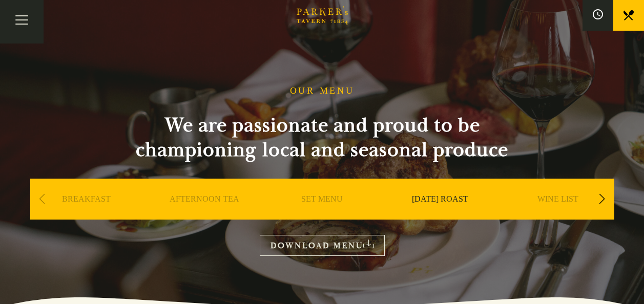 This screenshot has width=644, height=304. Describe the element at coordinates (86, 215) in the screenshot. I see `div: 1 / 9` at that location.